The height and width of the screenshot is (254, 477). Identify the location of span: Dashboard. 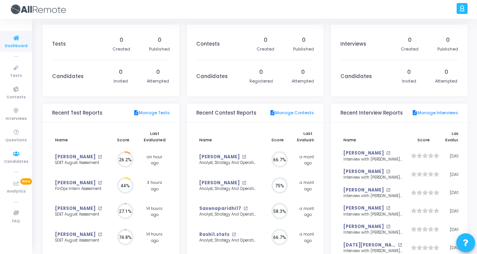
(16, 46).